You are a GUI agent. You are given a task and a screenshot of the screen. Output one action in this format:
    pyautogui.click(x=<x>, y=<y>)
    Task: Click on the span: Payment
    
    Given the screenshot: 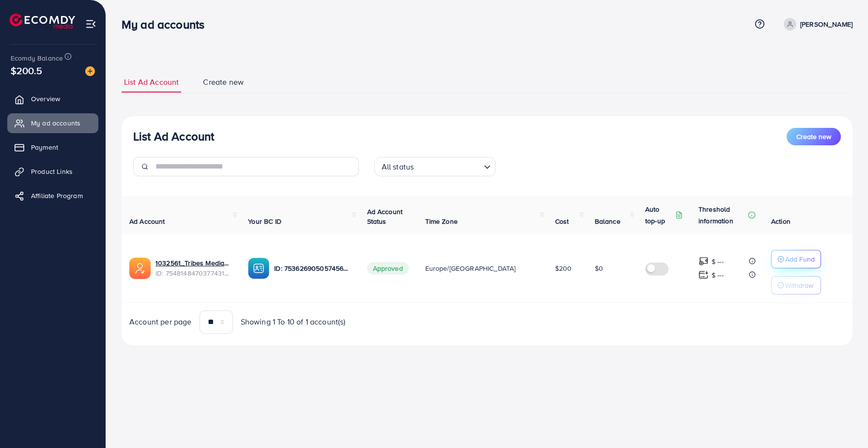 What is the action you would take?
    pyautogui.click(x=44, y=148)
    